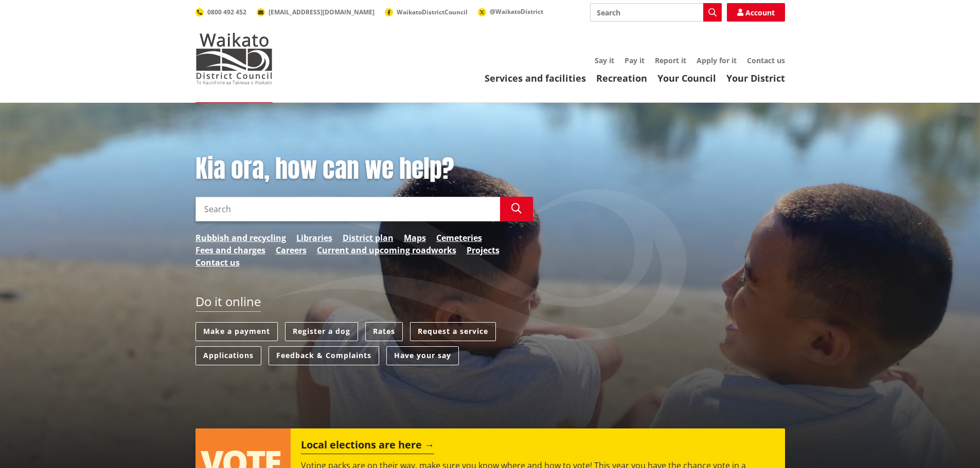 The image size is (980, 468). What do you see at coordinates (227, 303) in the screenshot?
I see `h2: Do it online` at bounding box center [227, 303].